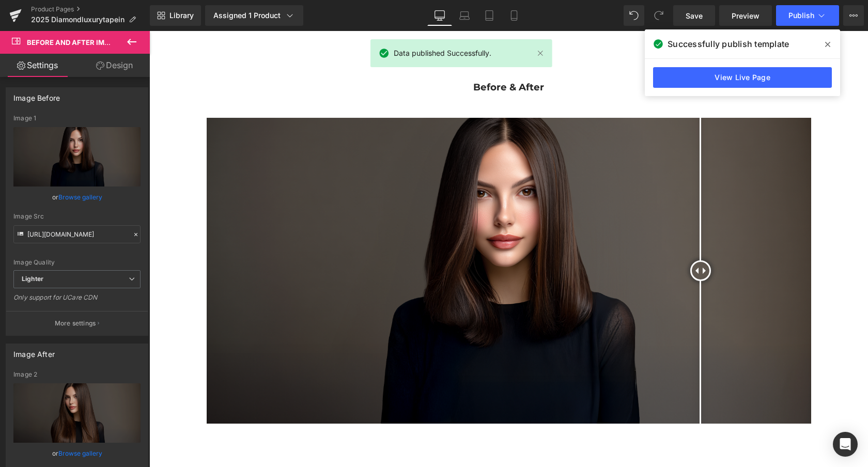  Describe the element at coordinates (176, 16) in the screenshot. I see `a: New Library` at that location.